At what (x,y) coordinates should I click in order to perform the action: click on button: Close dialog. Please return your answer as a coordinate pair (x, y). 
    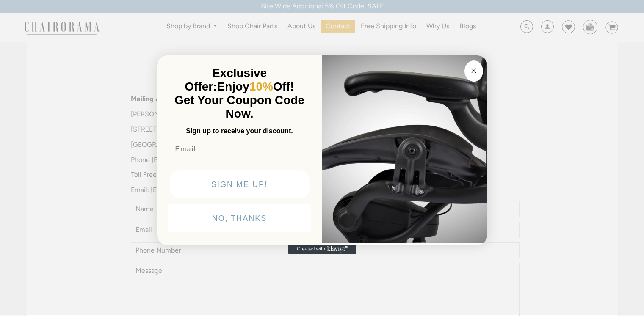
    Looking at the image, I should click on (474, 71).